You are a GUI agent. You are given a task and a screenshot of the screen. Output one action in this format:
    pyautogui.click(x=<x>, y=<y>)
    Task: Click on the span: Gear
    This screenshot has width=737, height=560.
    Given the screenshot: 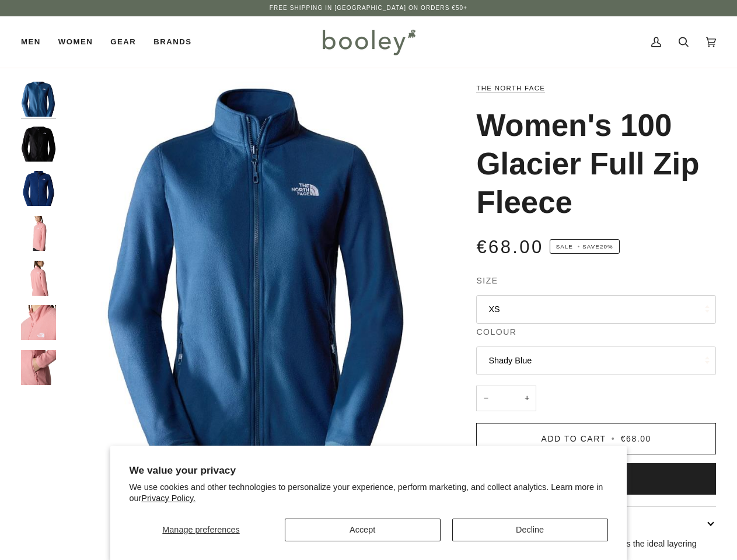 What is the action you would take?
    pyautogui.click(x=123, y=42)
    